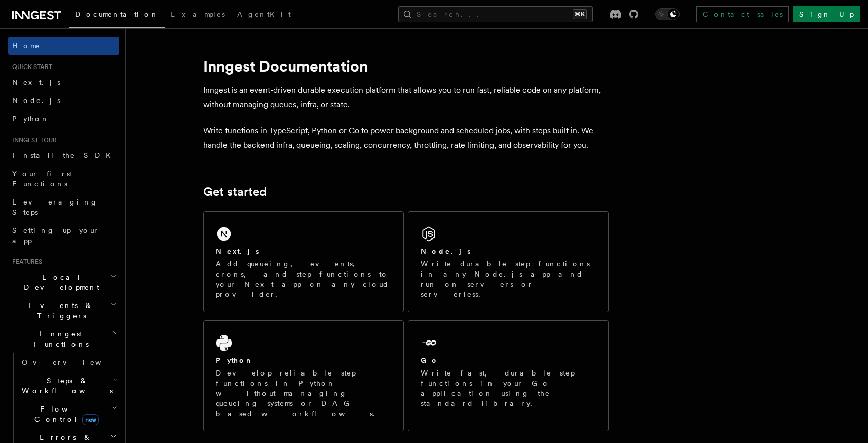  Describe the element at coordinates (237, 251) in the screenshot. I see `h2: Next.js` at that location.